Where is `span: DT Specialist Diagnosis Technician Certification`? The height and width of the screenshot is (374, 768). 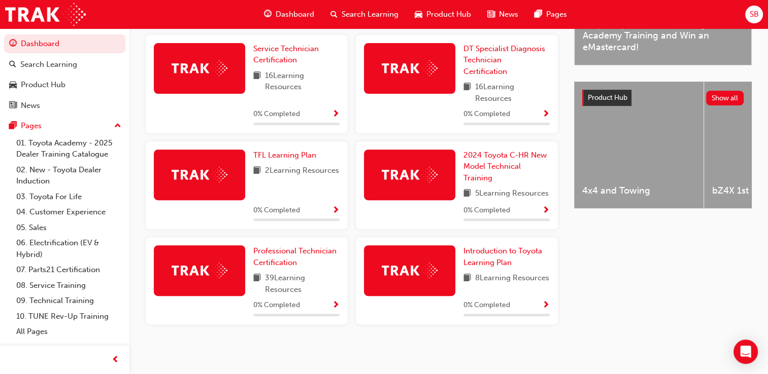 span: DT Specialist Diagnosis Technician Certification is located at coordinates (504, 60).